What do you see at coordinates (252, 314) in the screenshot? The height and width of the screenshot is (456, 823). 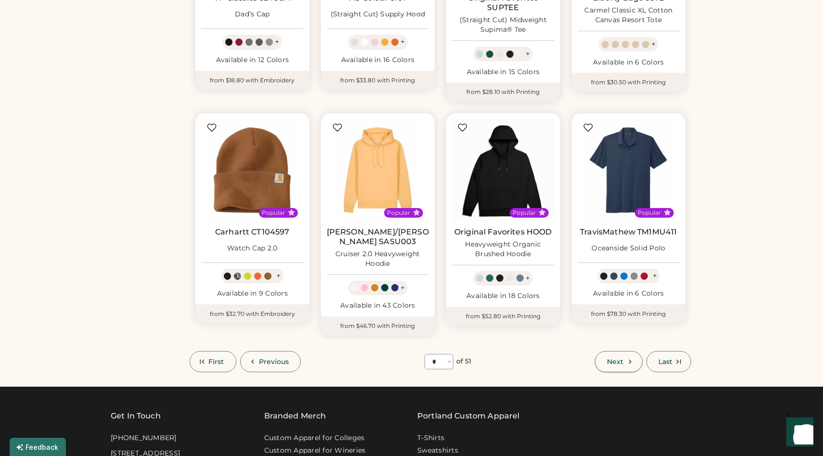 I see `div: from $32.70 with Embroidery` at bounding box center [252, 314].